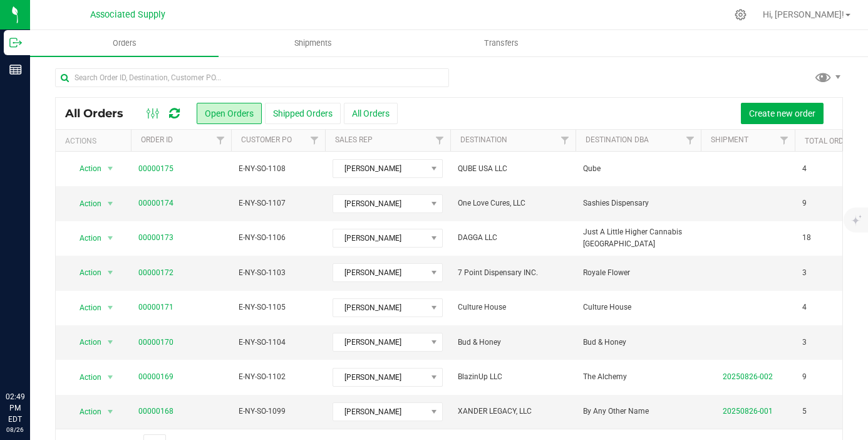  I want to click on span: 7 Point Dispensary INC., so click(512, 273).